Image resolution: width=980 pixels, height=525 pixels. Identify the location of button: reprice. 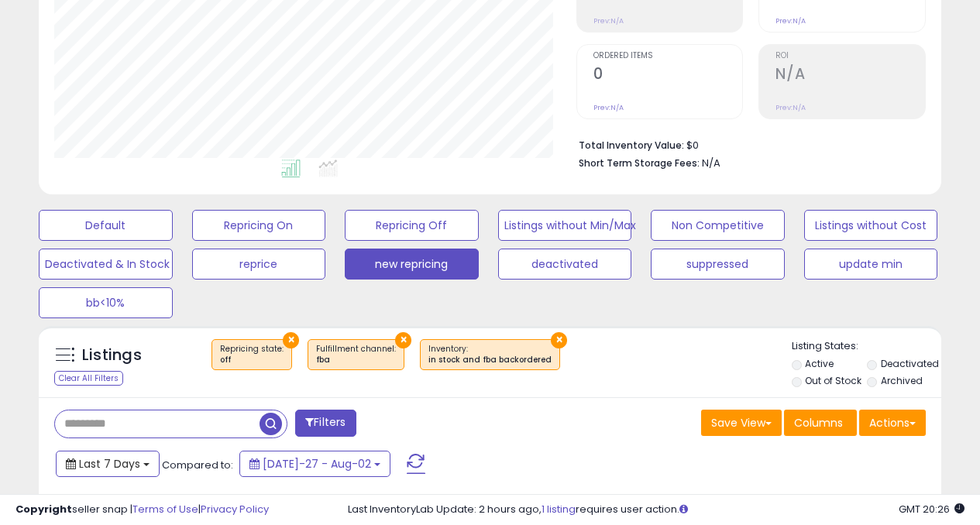
(259, 265).